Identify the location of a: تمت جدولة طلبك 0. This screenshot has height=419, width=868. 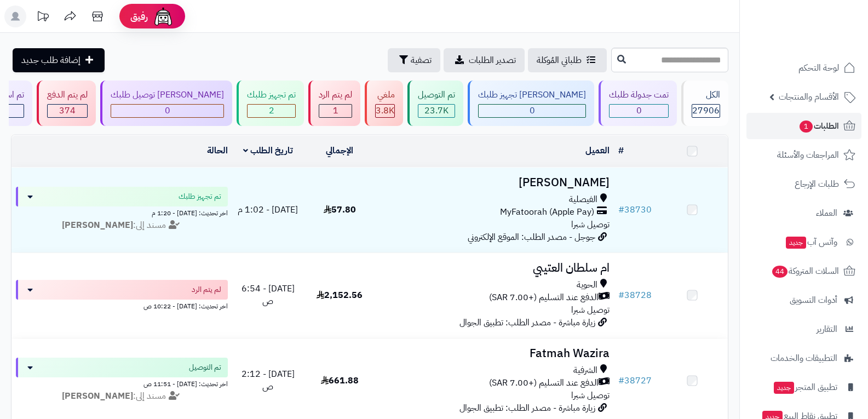
(637, 103).